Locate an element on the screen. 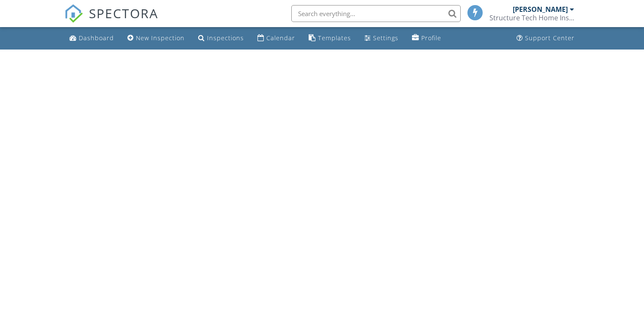 The height and width of the screenshot is (309, 644). div: Calendar is located at coordinates (281, 37).